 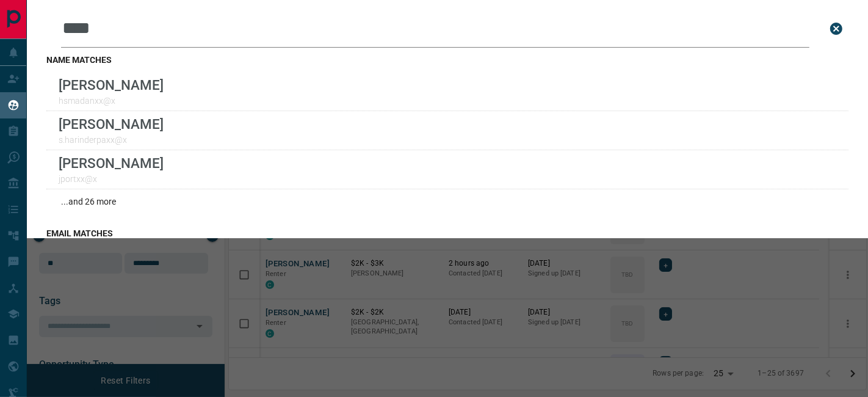 I want to click on h3: email matches, so click(x=447, y=234).